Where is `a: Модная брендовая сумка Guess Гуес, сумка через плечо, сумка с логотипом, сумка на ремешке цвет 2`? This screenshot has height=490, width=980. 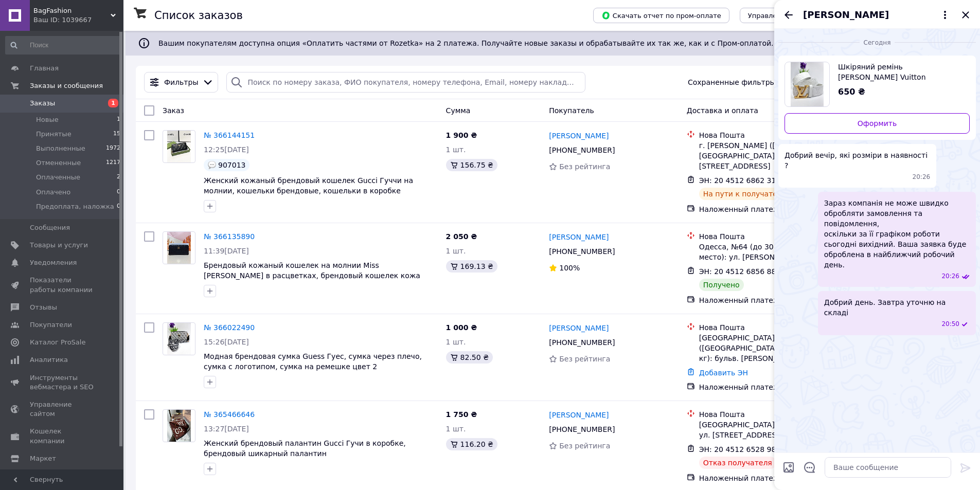 a: Модная брендовая сумка Guess Гуес, сумка через плечо, сумка с логотипом, сумка на ремешке цвет 2 is located at coordinates (312, 362).